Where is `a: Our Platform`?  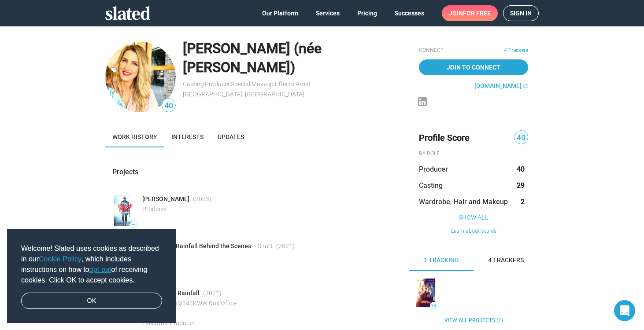
a: Our Platform is located at coordinates (280, 13).